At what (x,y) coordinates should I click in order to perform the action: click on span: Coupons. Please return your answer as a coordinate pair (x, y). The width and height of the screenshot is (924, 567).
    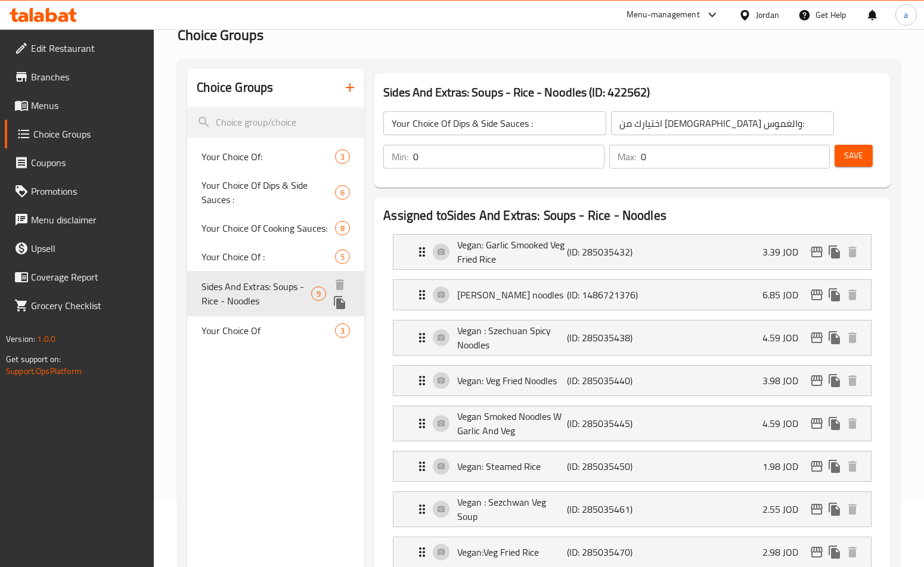
    Looking at the image, I should click on (88, 163).